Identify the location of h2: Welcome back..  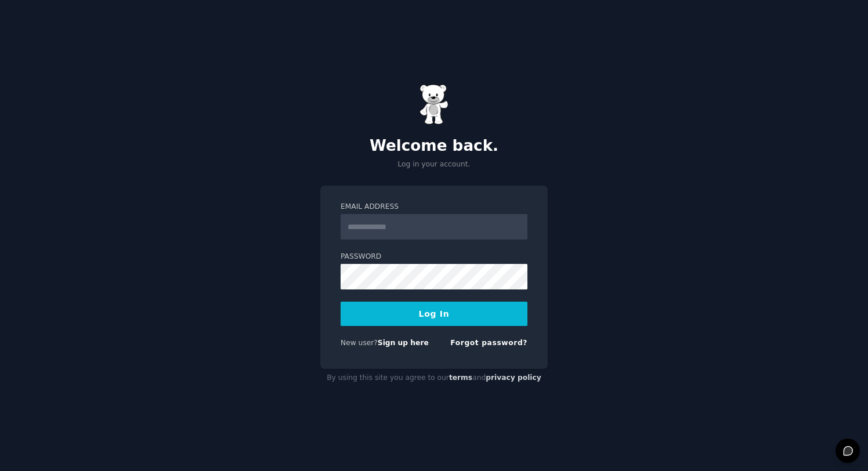
(434, 146).